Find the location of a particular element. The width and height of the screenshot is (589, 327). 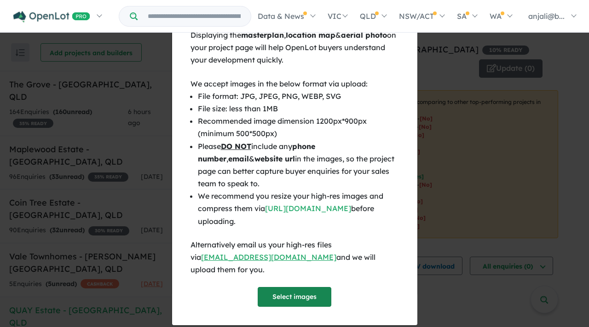

b: email is located at coordinates (238, 159).